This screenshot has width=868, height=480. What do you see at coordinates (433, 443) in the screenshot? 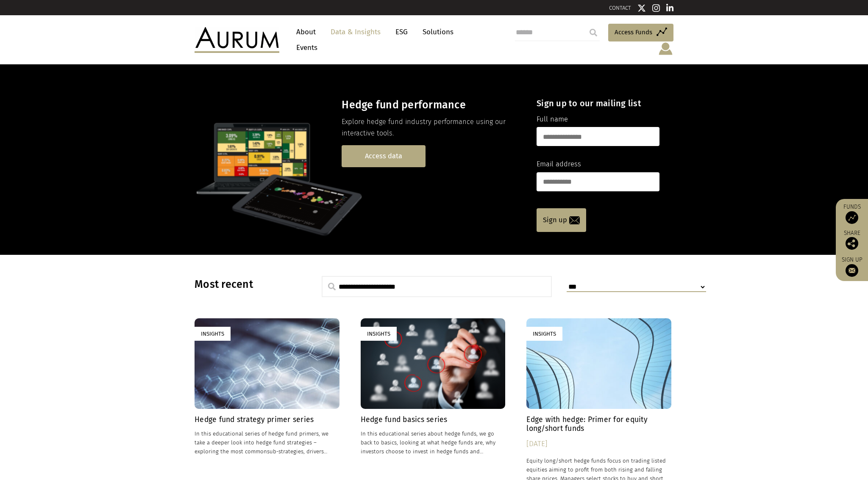
I see `p: In this educational series about hedge funds, we go back to basics, looking at what hedge funds a...` at bounding box center [433, 443].